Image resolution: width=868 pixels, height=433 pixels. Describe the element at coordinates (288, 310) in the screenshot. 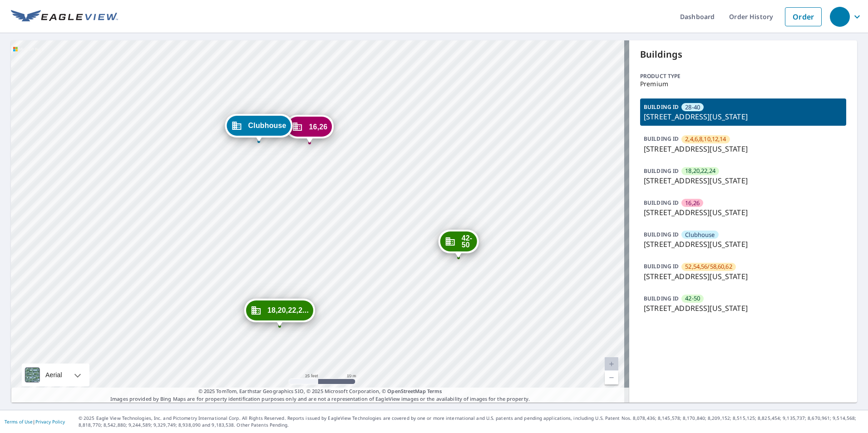

I see `span: 18,20,22,2...` at that location.